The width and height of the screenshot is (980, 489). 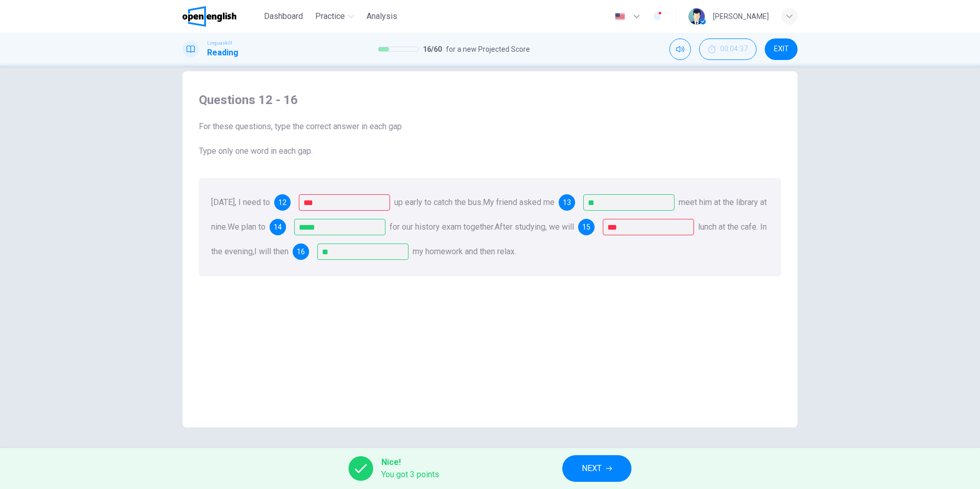 I want to click on span: My friend asked me, so click(x=519, y=202).